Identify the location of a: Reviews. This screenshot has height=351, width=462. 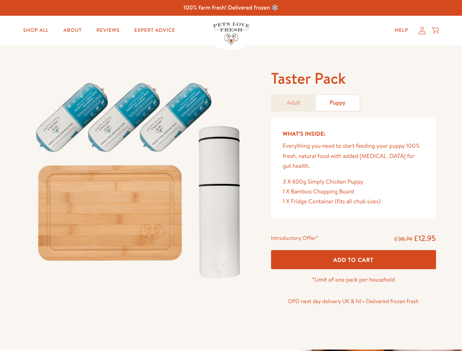
(108, 30).